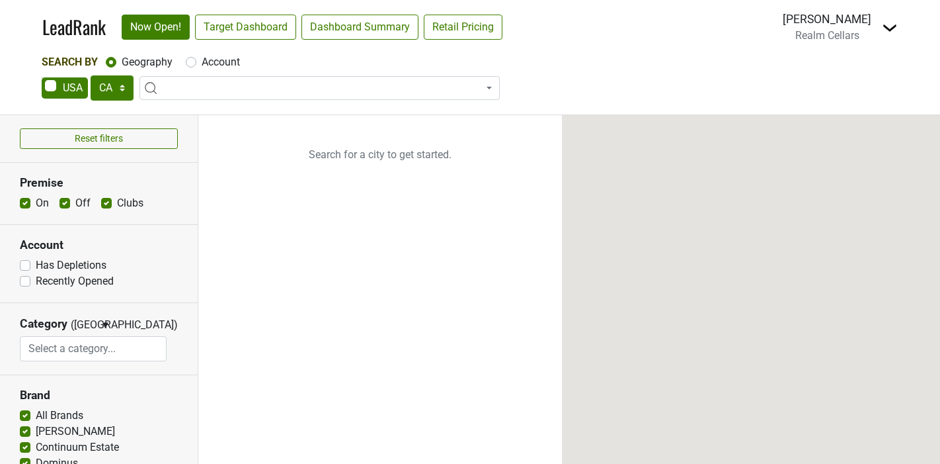 The image size is (940, 464). What do you see at coordinates (245, 27) in the screenshot?
I see `a: Target Dashboard` at bounding box center [245, 27].